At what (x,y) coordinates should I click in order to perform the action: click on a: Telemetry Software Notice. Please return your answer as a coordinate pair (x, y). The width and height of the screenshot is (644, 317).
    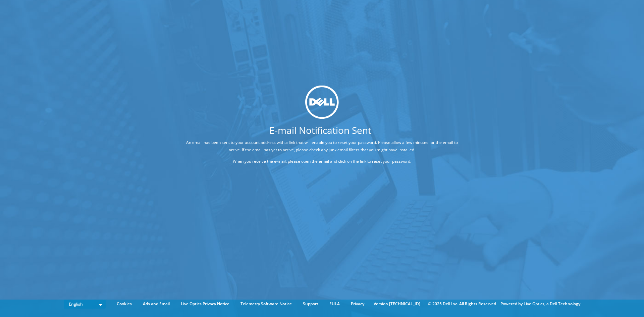
    Looking at the image, I should click on (266, 304).